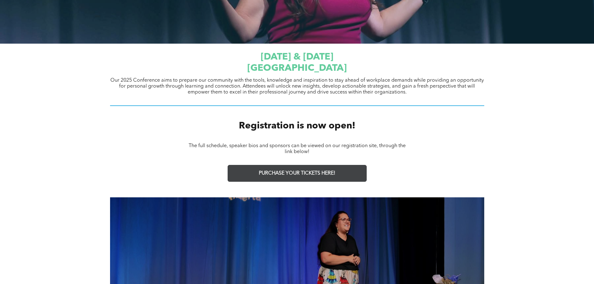  What do you see at coordinates (297, 126) in the screenshot?
I see `span: Registration is now open!` at bounding box center [297, 126].